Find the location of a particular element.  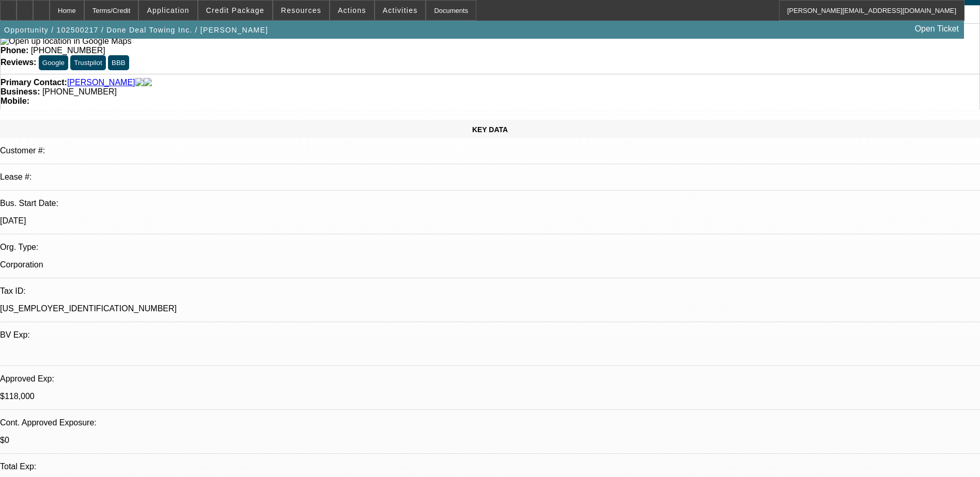

a: Open Ticket is located at coordinates (936, 29).